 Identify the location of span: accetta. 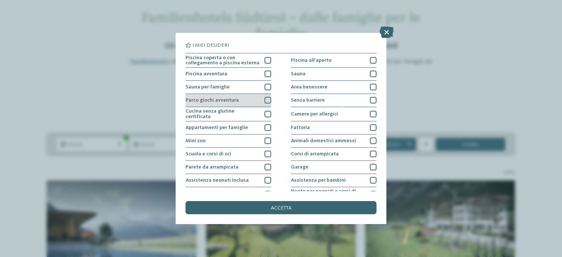
(281, 208).